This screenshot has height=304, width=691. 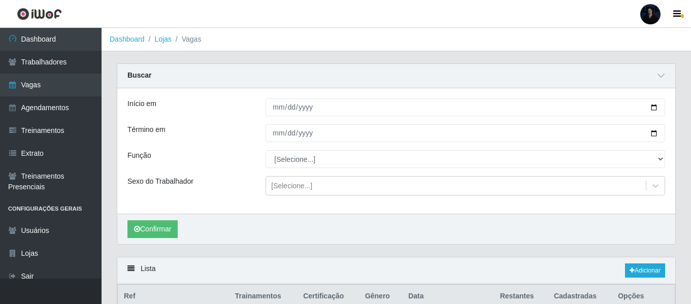 I want to click on strong: Buscar, so click(x=139, y=75).